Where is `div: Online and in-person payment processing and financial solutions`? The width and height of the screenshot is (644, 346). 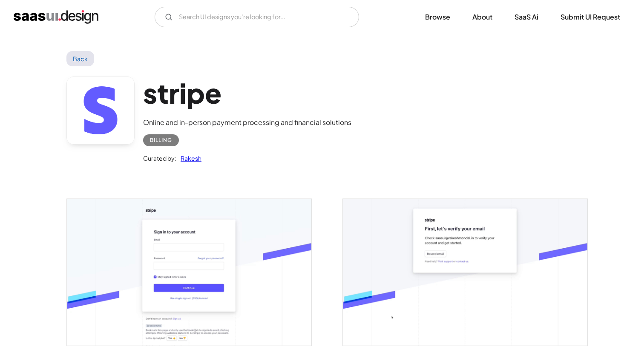
div: Online and in-person payment processing and financial solutions is located at coordinates (247, 123).